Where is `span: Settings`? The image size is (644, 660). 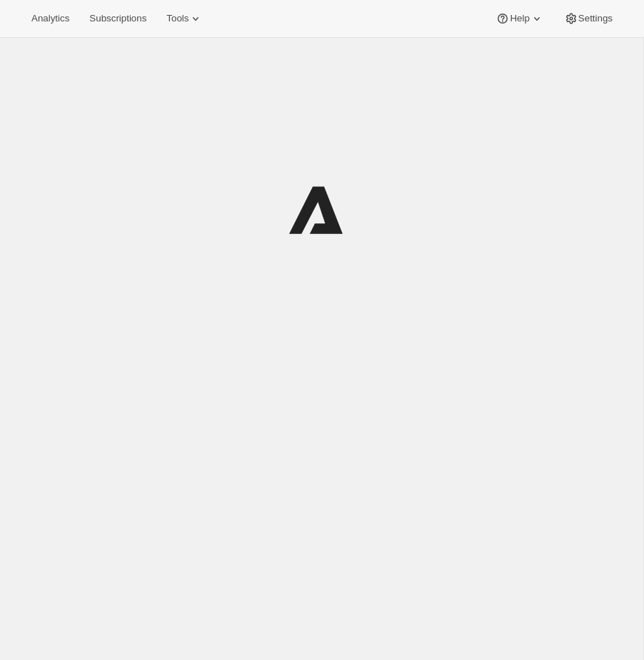 span: Settings is located at coordinates (595, 19).